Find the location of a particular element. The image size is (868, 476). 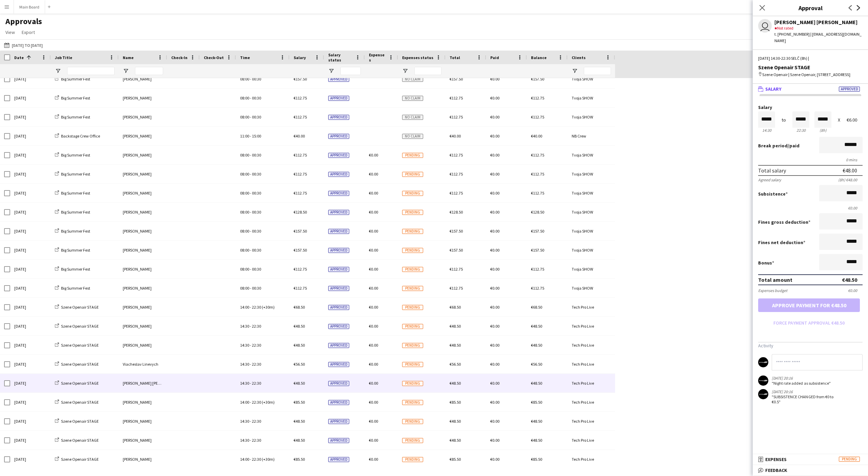

div: Agreed salary is located at coordinates (770, 180).